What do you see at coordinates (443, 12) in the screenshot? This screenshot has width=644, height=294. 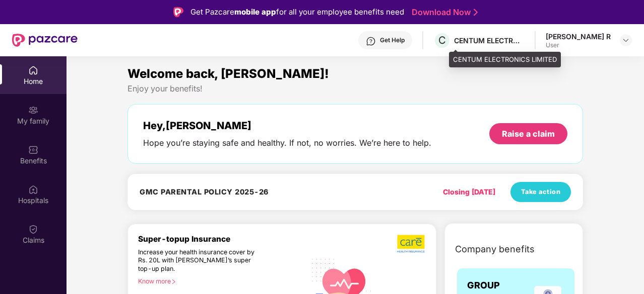 I see `a: Download Now` at bounding box center [443, 12].